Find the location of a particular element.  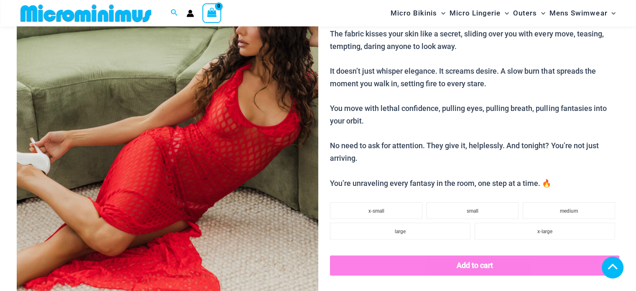

a: Micro BikinisMenu ToggleMenu Toggle is located at coordinates (418, 13).